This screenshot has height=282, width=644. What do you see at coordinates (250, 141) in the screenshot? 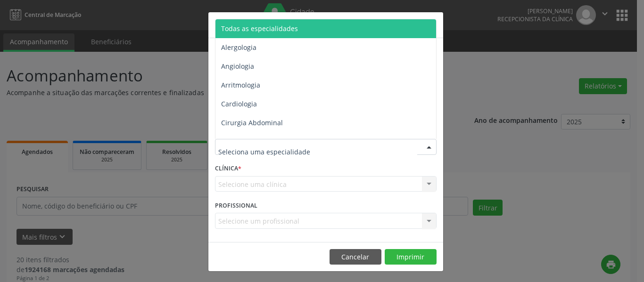
I see `span: Cirurgia Bariatrica` at bounding box center [250, 141].